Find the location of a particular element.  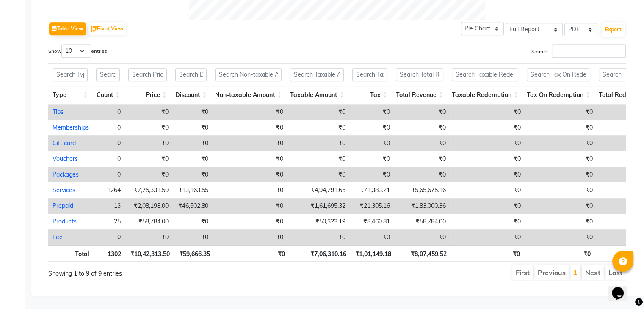

th: Type: activate to sort column ascending is located at coordinates (70, 95).